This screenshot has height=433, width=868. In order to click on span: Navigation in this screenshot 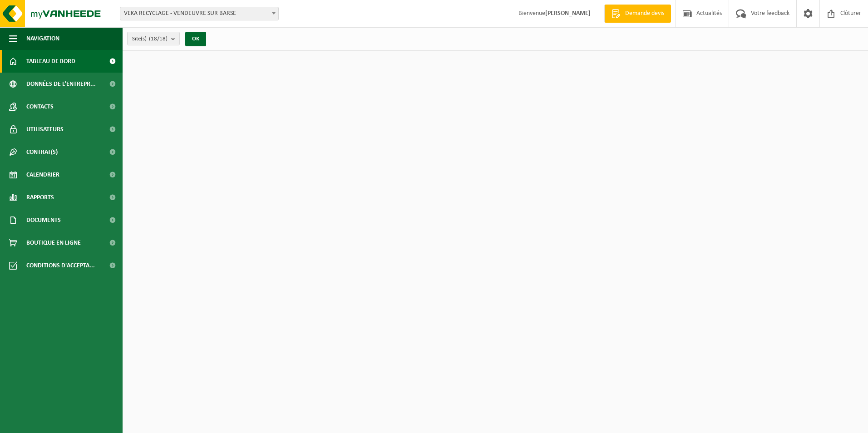, I will do `click(42, 39)`.